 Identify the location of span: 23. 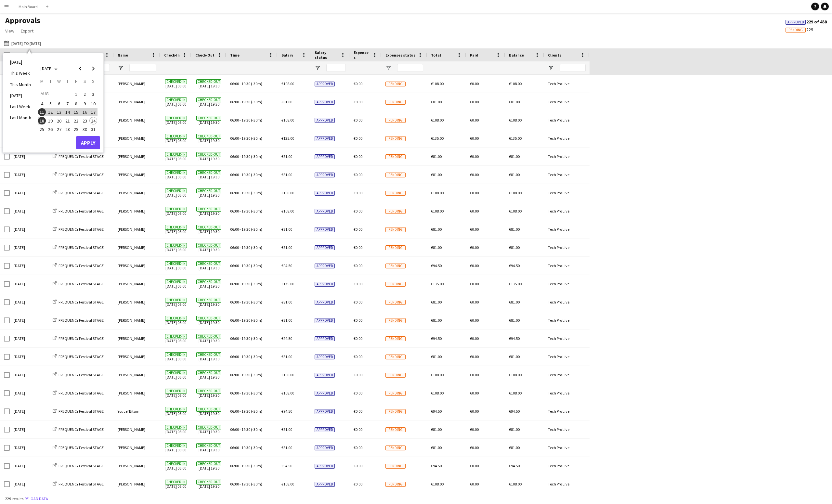
(85, 121).